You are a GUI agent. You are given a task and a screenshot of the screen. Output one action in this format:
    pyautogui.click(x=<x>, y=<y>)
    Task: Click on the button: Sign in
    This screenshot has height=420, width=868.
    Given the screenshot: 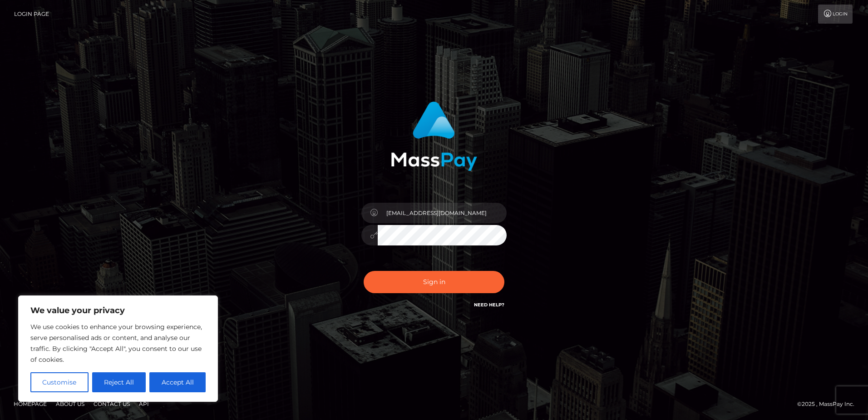 What is the action you would take?
    pyautogui.click(x=434, y=282)
    